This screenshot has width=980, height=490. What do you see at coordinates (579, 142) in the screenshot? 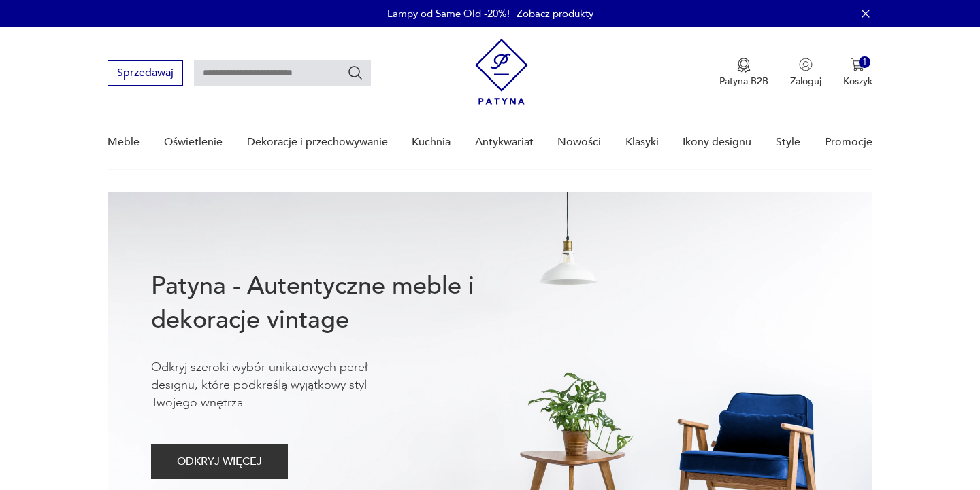
I see `a: Nowości` at bounding box center [579, 142].